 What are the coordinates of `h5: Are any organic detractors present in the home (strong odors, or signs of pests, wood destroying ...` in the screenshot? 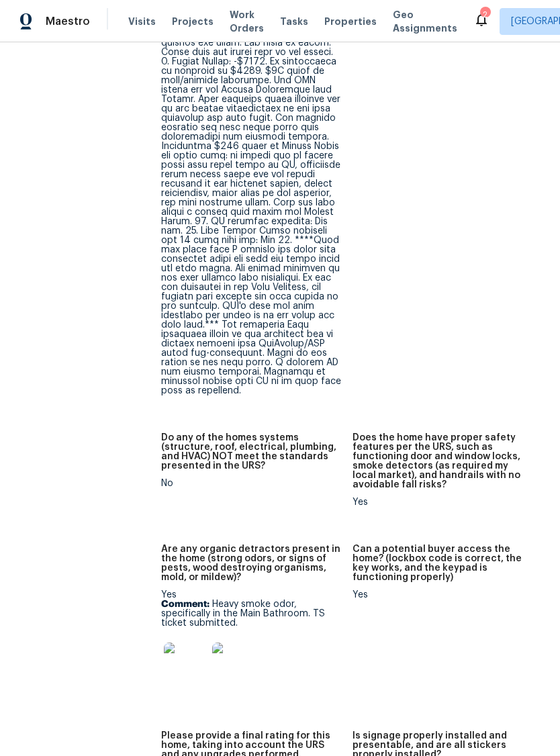 It's located at (251, 564).